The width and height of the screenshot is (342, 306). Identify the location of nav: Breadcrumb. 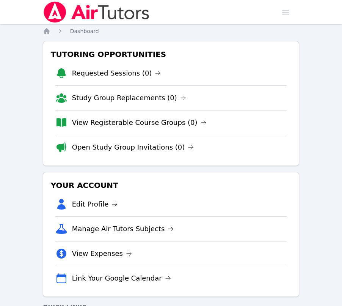
(171, 31).